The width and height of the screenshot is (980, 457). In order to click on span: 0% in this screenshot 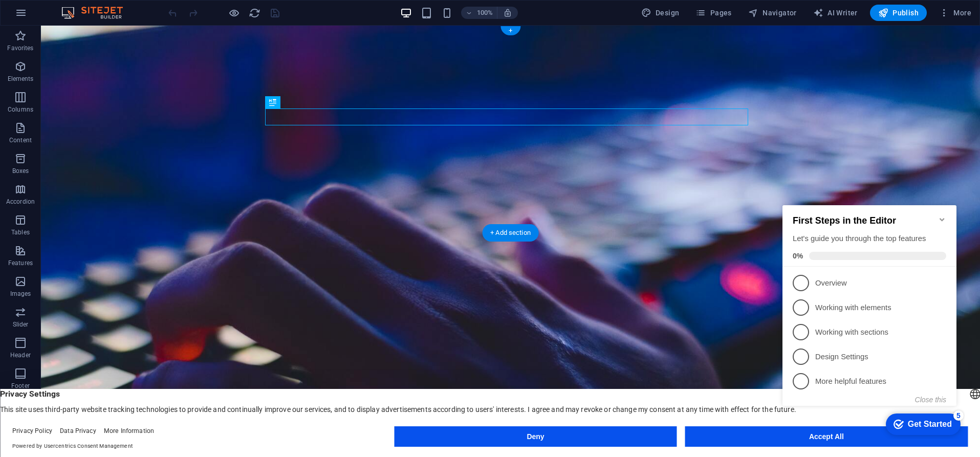, I will do `click(22, 65)`.